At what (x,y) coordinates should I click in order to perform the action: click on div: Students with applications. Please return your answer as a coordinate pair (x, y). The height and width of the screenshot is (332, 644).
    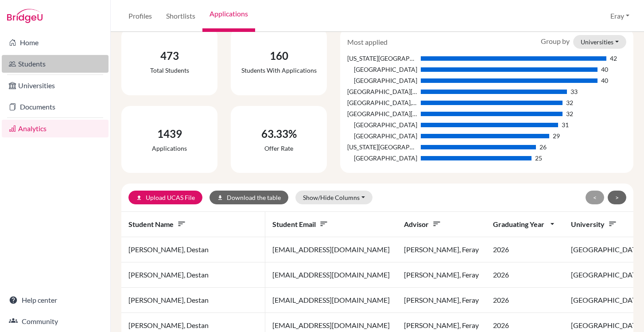
    Looking at the image, I should click on (279, 70).